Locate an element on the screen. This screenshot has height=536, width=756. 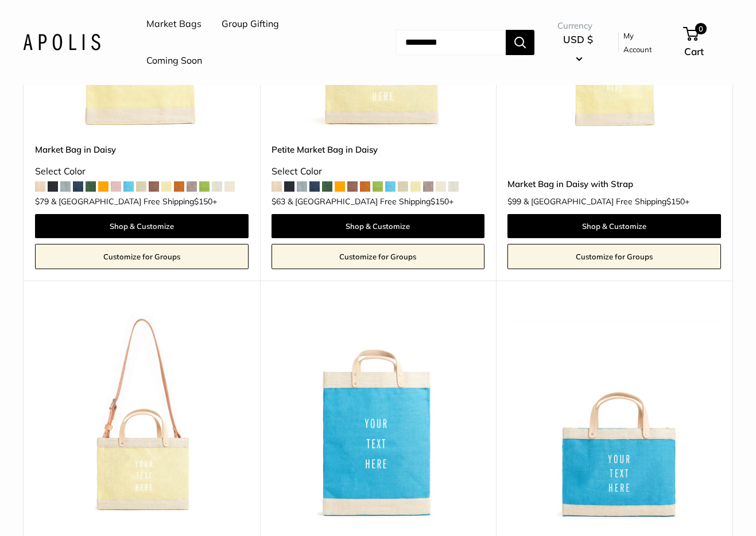
span: 0 is located at coordinates (701, 29).